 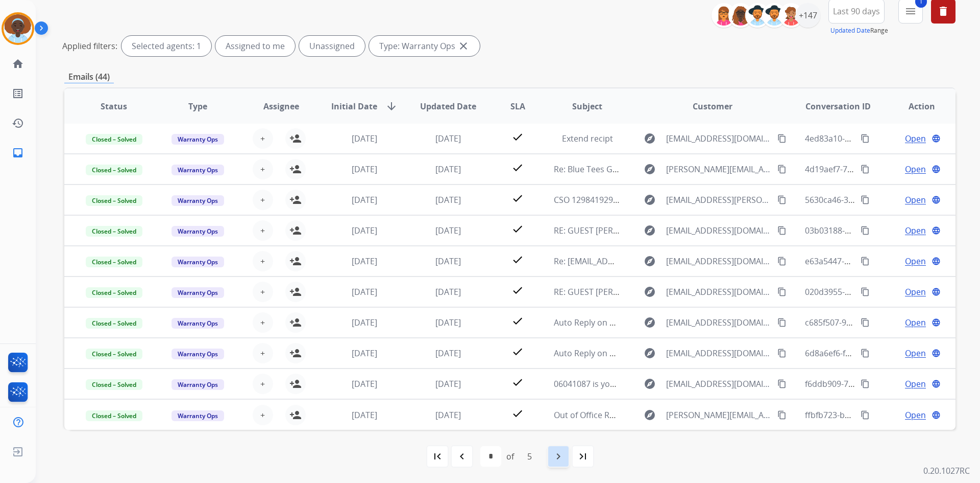 What do you see at coordinates (659, 384) in the screenshot?
I see `span: 06041087 is your Microsoft OneDrive verification code.` at bounding box center [659, 384].